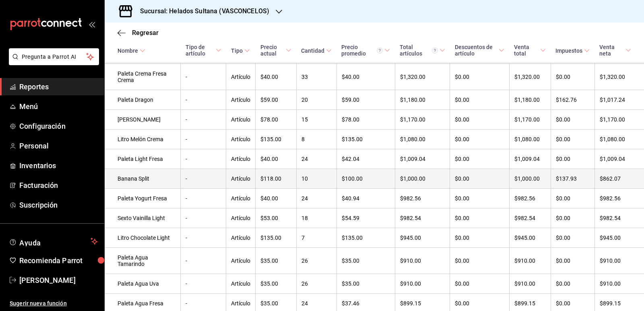 The height and width of the screenshot is (311, 644). I want to click on span: Reportes, so click(58, 86).